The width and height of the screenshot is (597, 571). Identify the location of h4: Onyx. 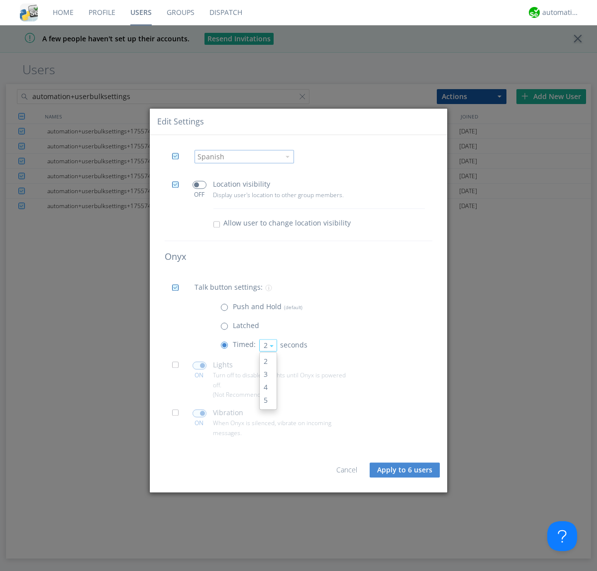
(299, 257).